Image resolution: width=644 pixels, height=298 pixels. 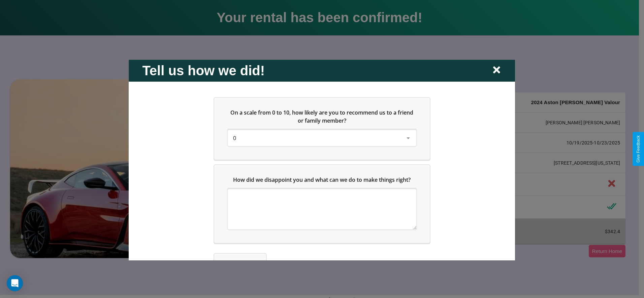 I want to click on span: How did we disappoint you and what can we do to make things right?, so click(x=322, y=180).